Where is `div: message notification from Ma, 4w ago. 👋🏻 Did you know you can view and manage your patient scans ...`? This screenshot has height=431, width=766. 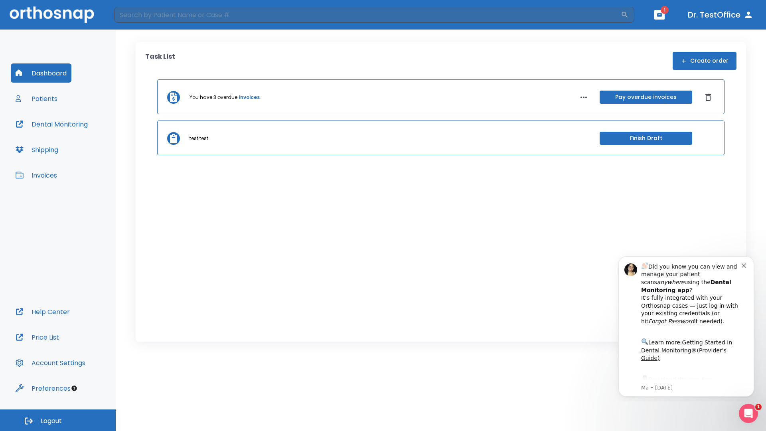 div: message notification from Ma, 4w ago. 👋🏻 Did you know you can view and manage your patient scans ... is located at coordinates (80, 77).